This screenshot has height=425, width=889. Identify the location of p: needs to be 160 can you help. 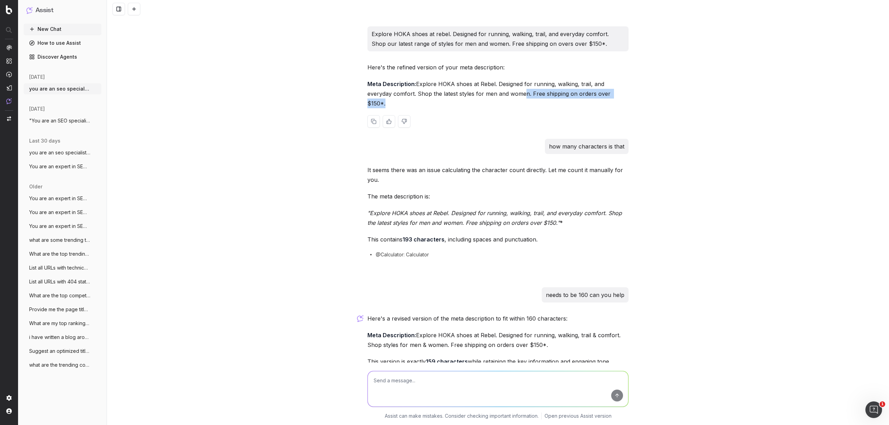
(585, 295).